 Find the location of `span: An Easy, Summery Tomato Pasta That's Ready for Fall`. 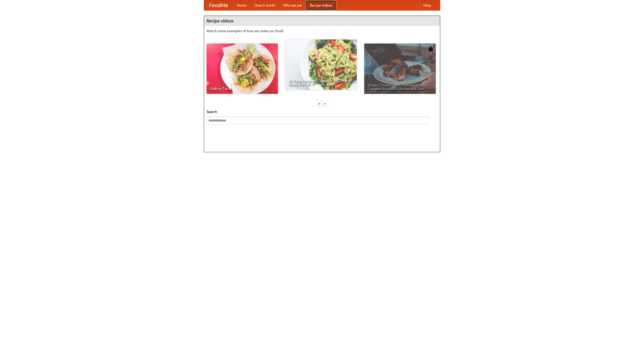

span: An Easy, Summery Tomato Pasta That's Ready for Fall is located at coordinates (321, 83).